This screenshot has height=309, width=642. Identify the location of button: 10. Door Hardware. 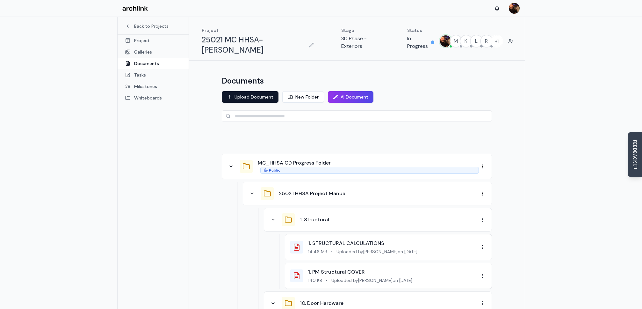
(321, 303).